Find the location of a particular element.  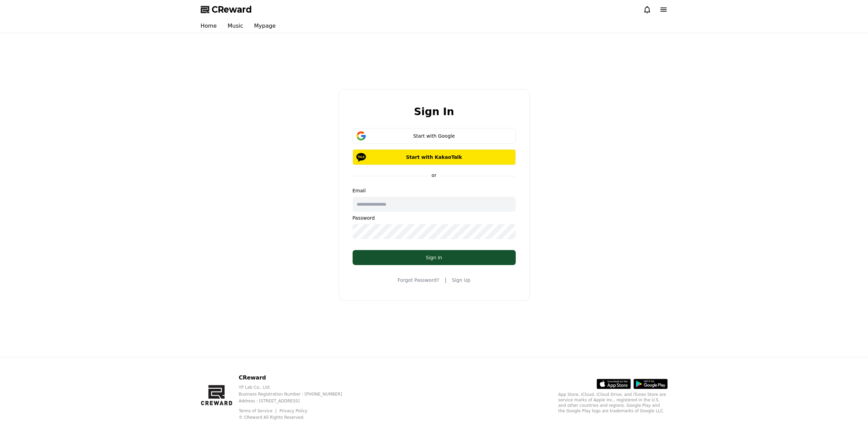

a: CReward is located at coordinates (227, 10).